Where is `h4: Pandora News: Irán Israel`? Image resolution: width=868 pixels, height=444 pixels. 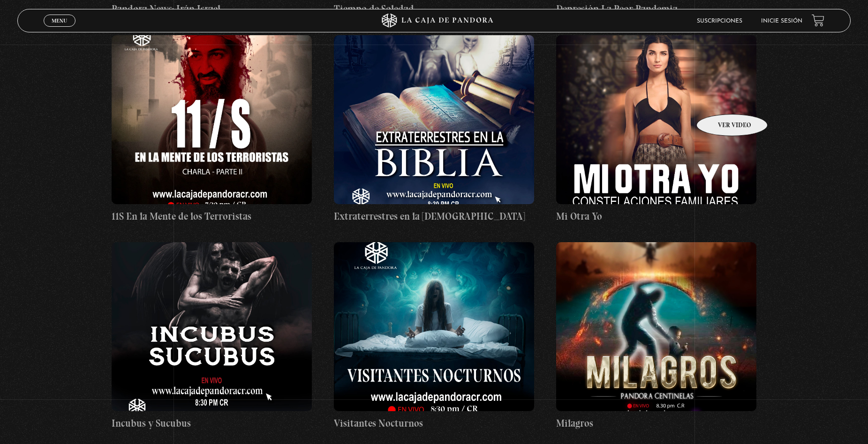 h4: Pandora News: Irán Israel is located at coordinates (212, 9).